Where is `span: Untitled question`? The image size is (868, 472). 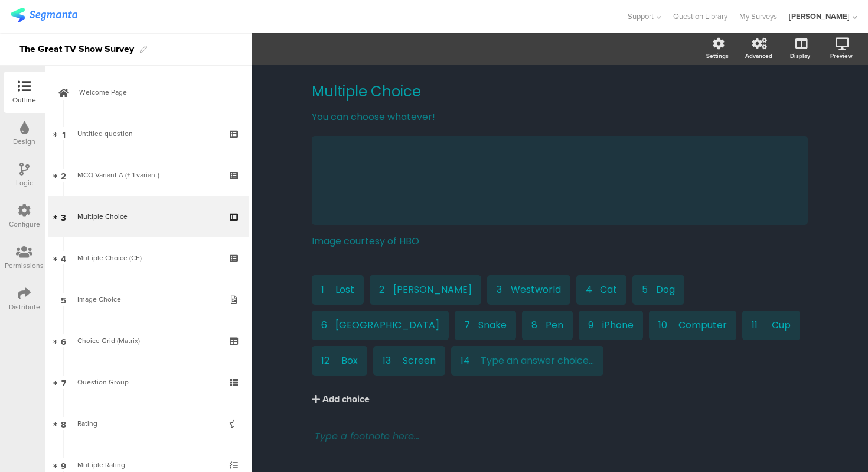 span: Untitled question is located at coordinates (105, 134).